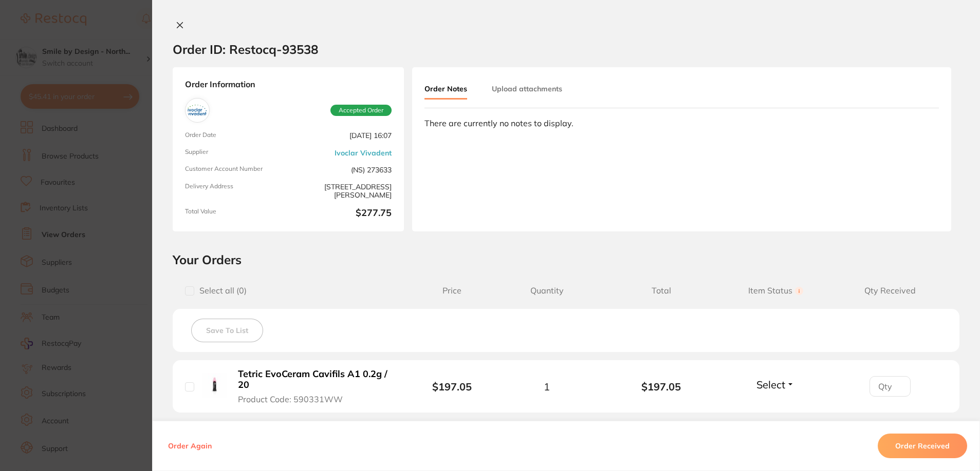 The height and width of the screenshot is (471, 980). I want to click on span: Product Code: 590331WW, so click(290, 399).